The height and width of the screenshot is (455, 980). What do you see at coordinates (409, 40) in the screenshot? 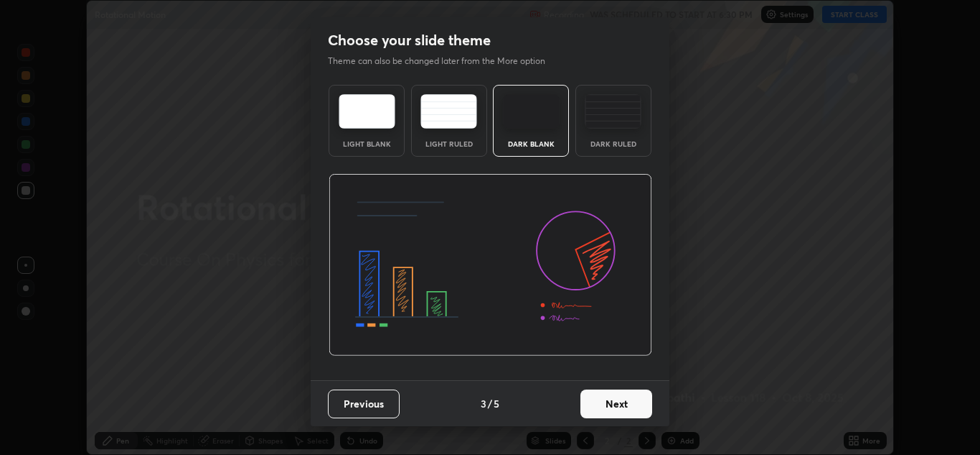
I see `h2: Choose your slide theme` at bounding box center [409, 40].